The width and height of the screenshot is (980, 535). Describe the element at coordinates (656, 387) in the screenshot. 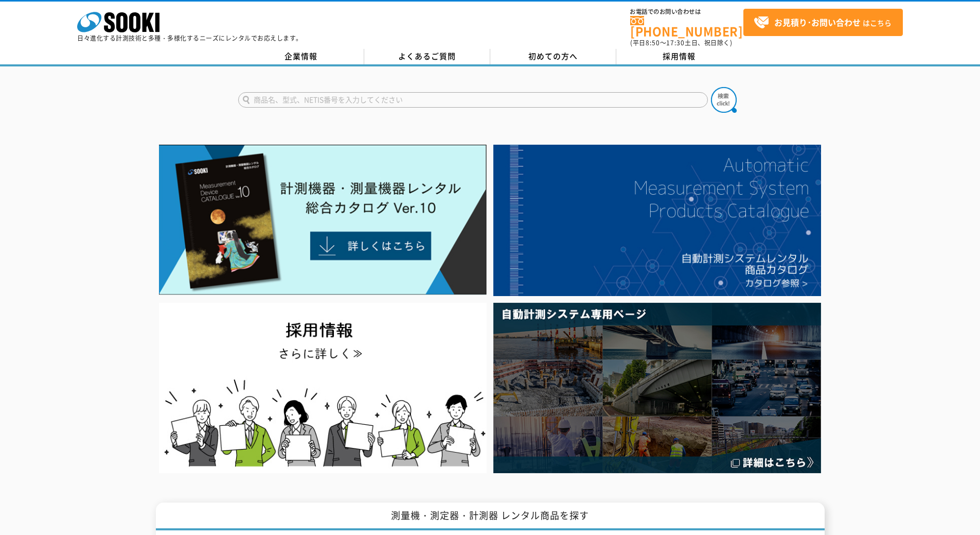

I see `img: 自動計測システム専用ページ` at that location.